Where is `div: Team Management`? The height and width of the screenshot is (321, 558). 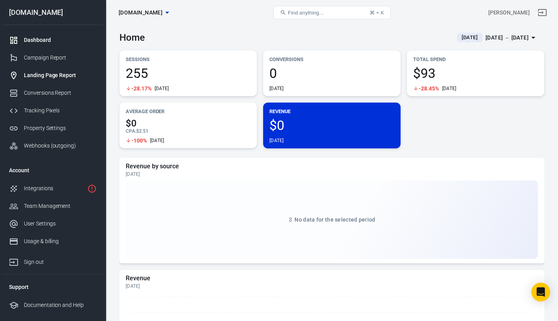 div: Team Management is located at coordinates (60, 206).